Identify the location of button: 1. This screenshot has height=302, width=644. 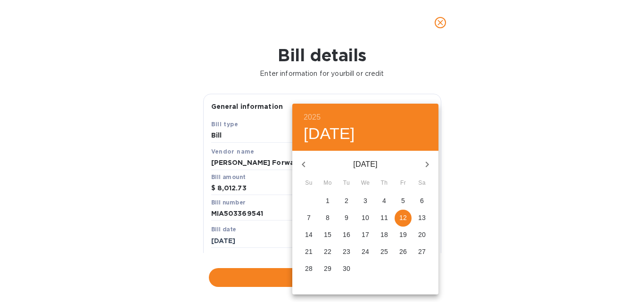
(328, 201).